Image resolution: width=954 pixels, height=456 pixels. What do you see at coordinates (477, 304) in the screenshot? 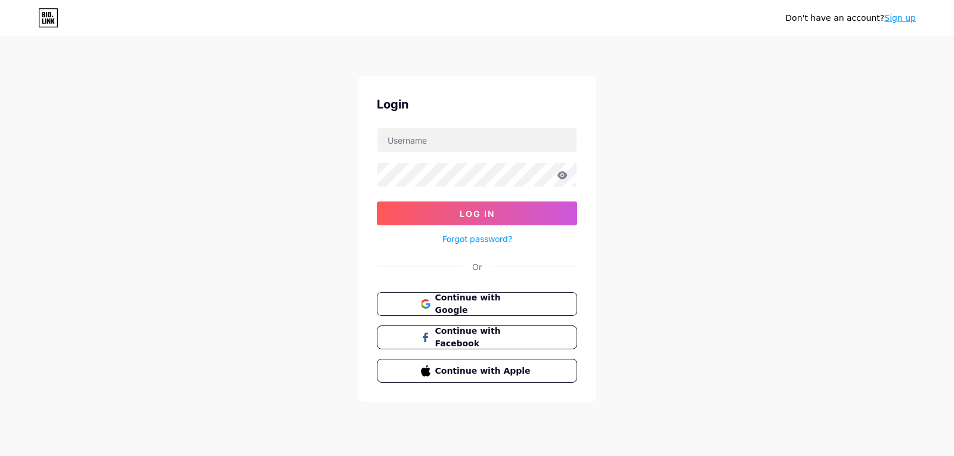
I see `a: Continue with Google` at bounding box center [477, 304].